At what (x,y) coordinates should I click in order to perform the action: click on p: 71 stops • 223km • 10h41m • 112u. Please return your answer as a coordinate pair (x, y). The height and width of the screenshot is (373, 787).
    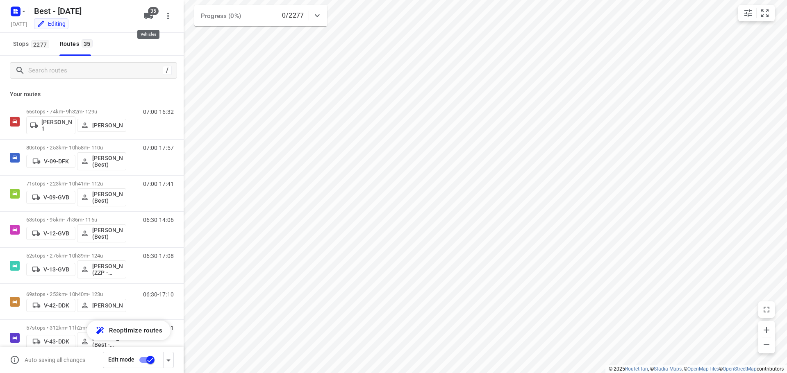
    Looking at the image, I should click on (76, 184).